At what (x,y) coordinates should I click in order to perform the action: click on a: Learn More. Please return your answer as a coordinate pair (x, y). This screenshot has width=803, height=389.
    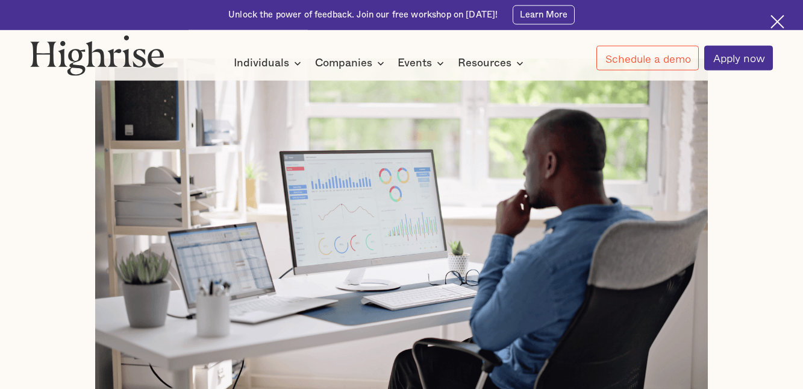
    Looking at the image, I should click on (543, 15).